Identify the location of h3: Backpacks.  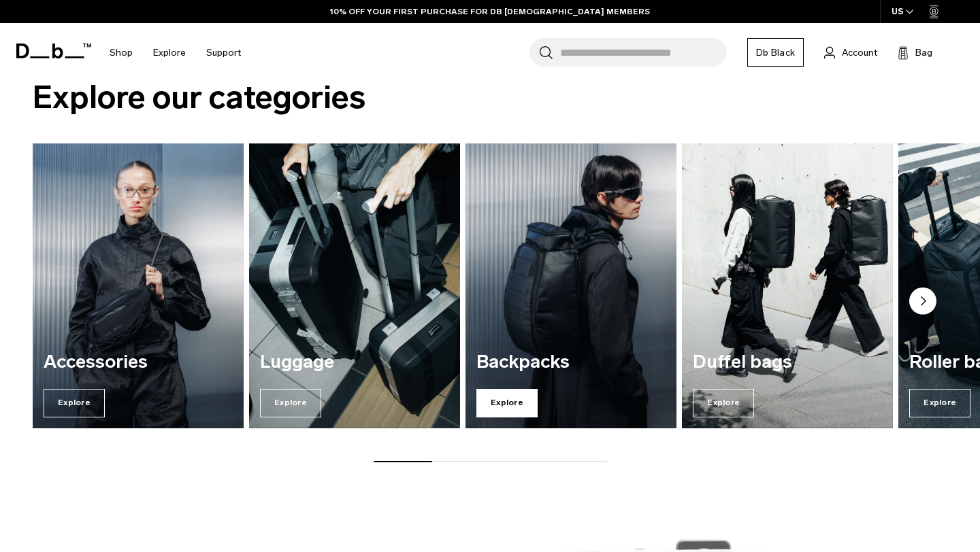
(571, 362).